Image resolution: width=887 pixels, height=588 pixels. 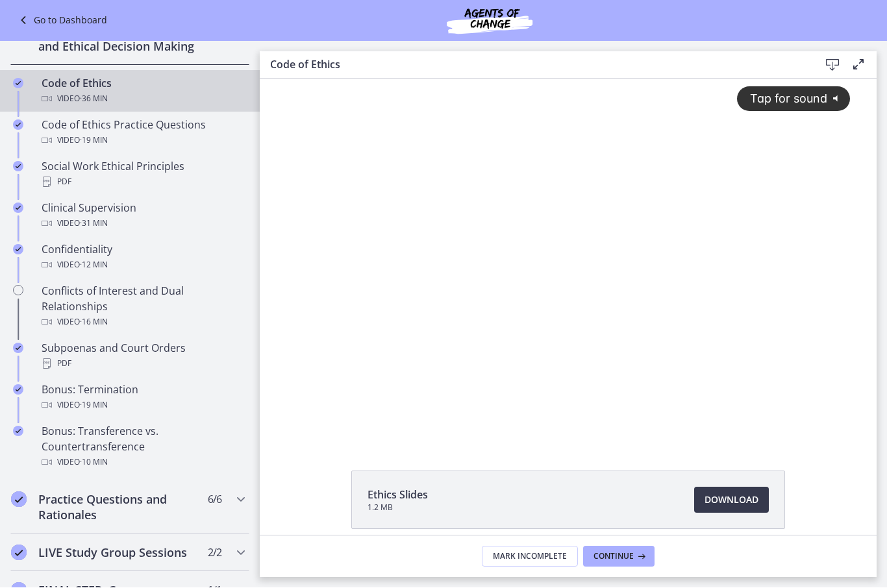 What do you see at coordinates (93, 463) in the screenshot?
I see `span: · 10 min` at bounding box center [93, 463].